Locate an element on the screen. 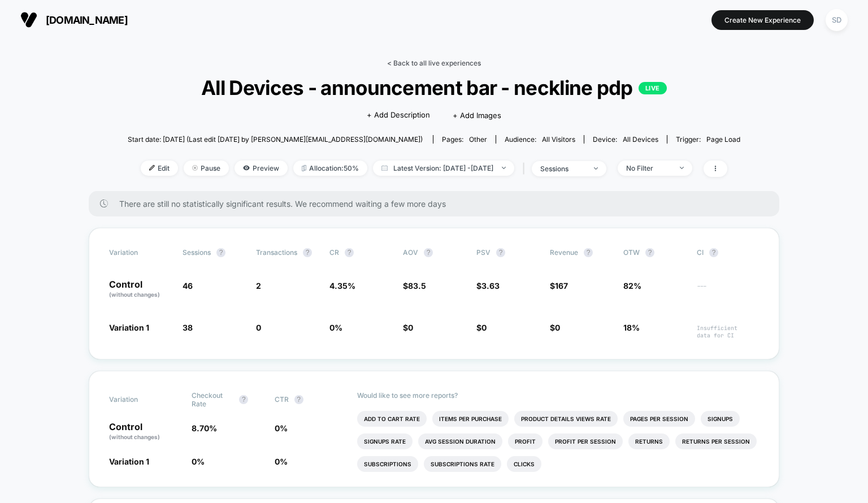  div: Audience: is located at coordinates (540, 139).